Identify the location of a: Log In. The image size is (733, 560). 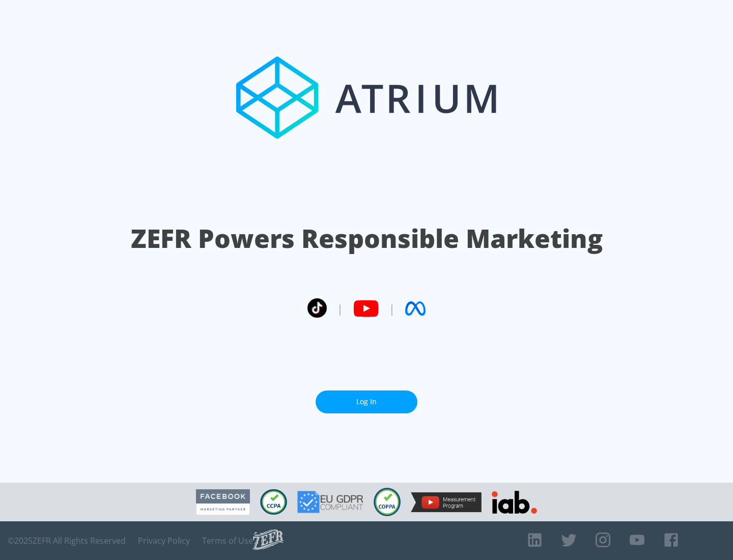
(366, 401).